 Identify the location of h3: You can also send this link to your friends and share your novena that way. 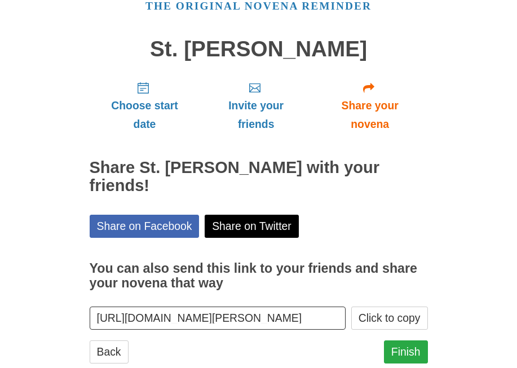
(259, 276).